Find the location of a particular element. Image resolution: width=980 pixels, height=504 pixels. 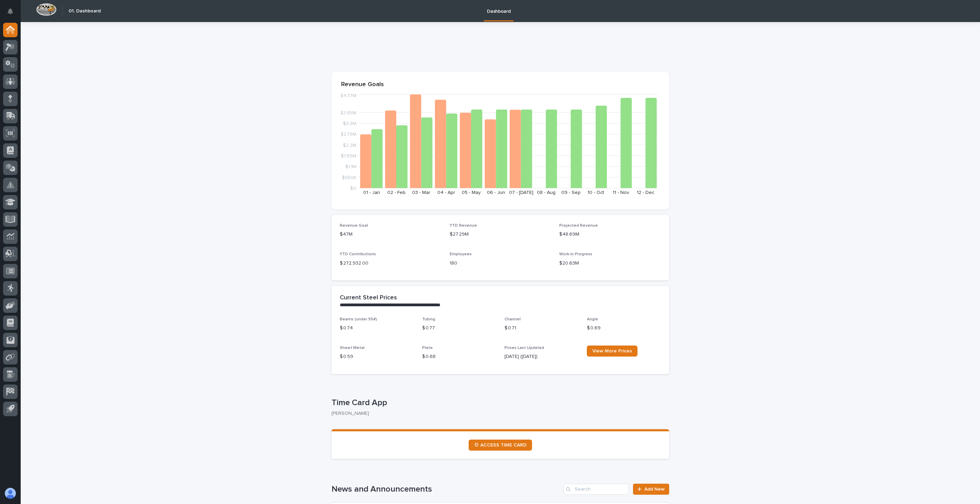

h2: 01. Dashboard is located at coordinates (84, 11).